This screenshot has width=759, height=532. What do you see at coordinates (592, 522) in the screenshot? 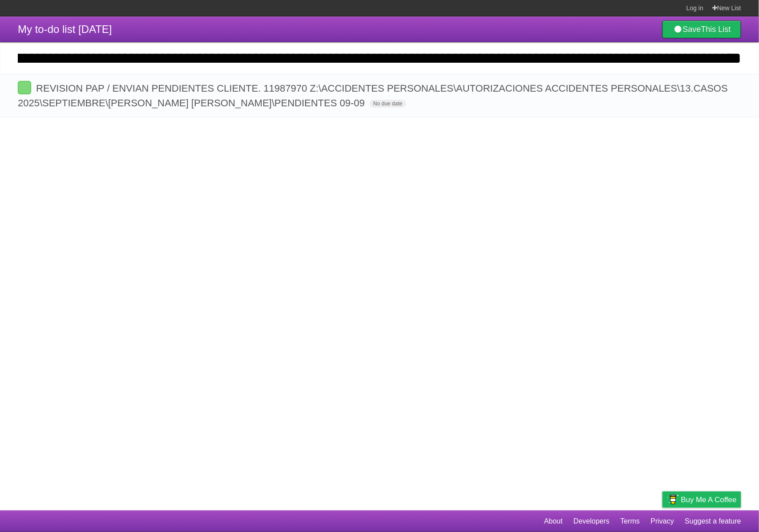
I see `a: Developers` at bounding box center [592, 522].